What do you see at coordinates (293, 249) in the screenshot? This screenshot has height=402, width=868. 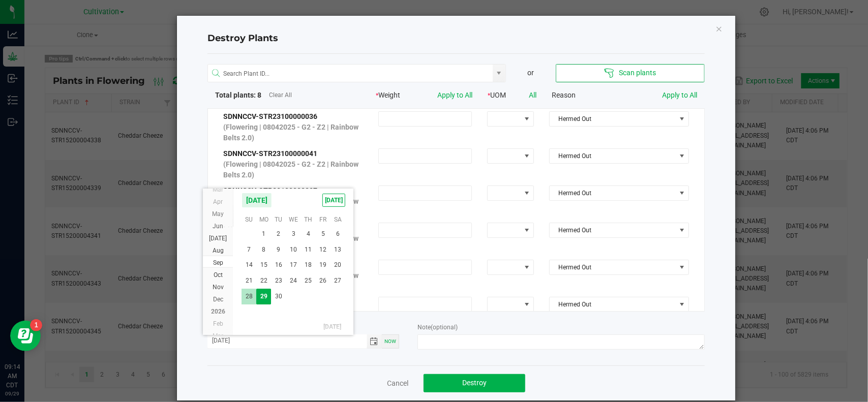 I see `td: Wednesday, September 10, 2025` at bounding box center [293, 249].